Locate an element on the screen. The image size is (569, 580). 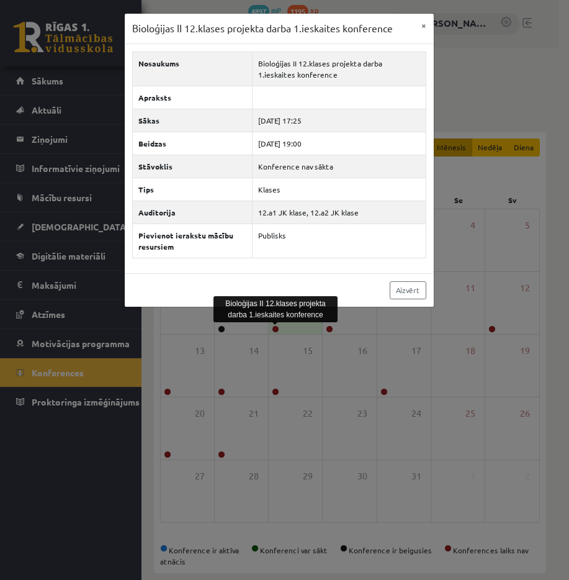
th: Stāvoklis is located at coordinates (192, 166).